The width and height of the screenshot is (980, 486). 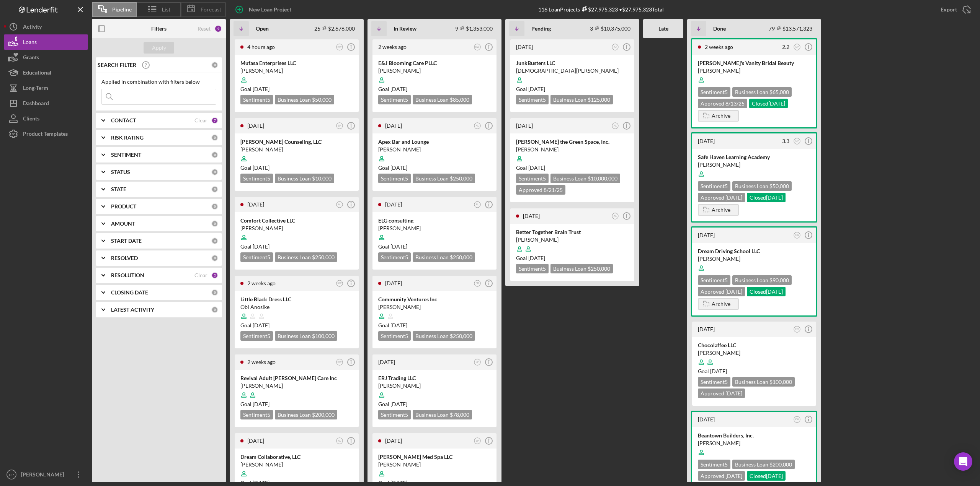 I want to click on time: 11/06/2025, so click(x=399, y=404).